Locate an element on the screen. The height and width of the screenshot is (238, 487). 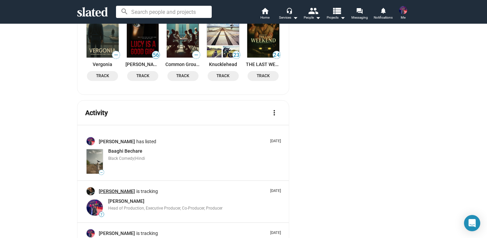
span: Baaghi Bechare is located at coordinates (125, 151).